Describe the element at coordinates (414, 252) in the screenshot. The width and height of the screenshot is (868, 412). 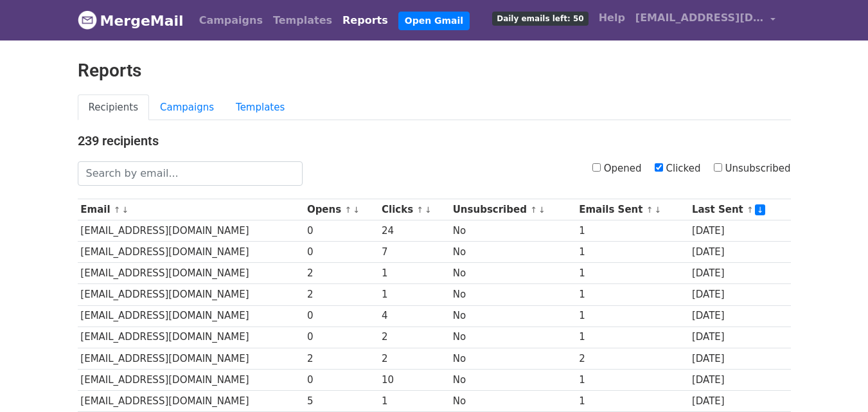
I see `td: 7` at that location.